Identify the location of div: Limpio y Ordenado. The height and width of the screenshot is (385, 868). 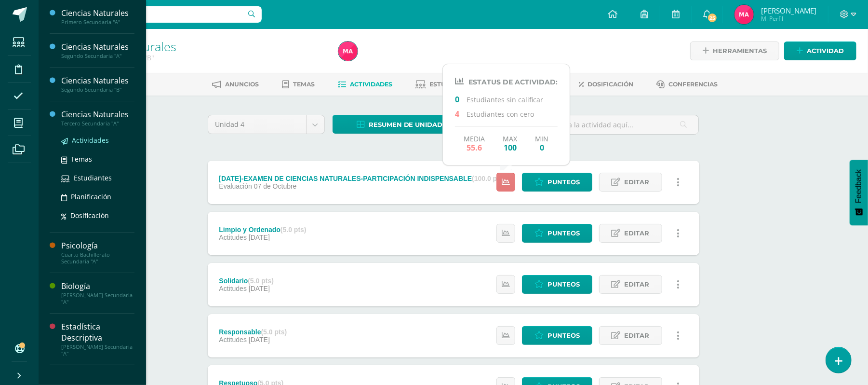
(262, 230).